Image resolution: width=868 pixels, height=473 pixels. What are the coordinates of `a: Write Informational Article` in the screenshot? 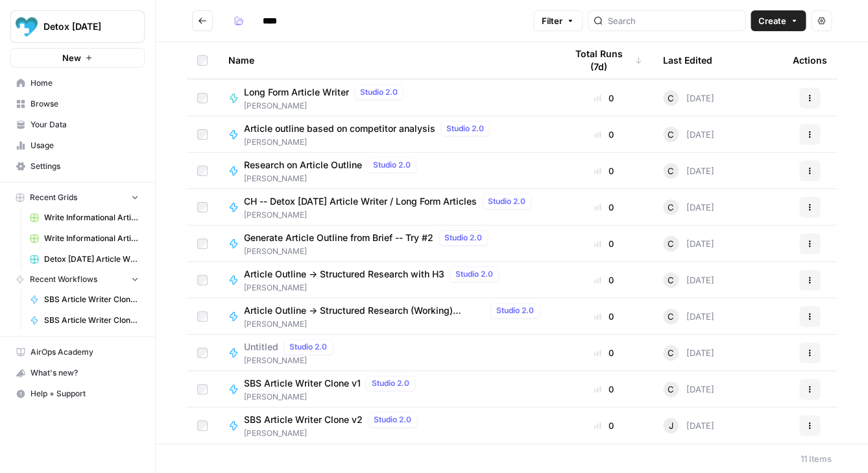 It's located at (85, 218).